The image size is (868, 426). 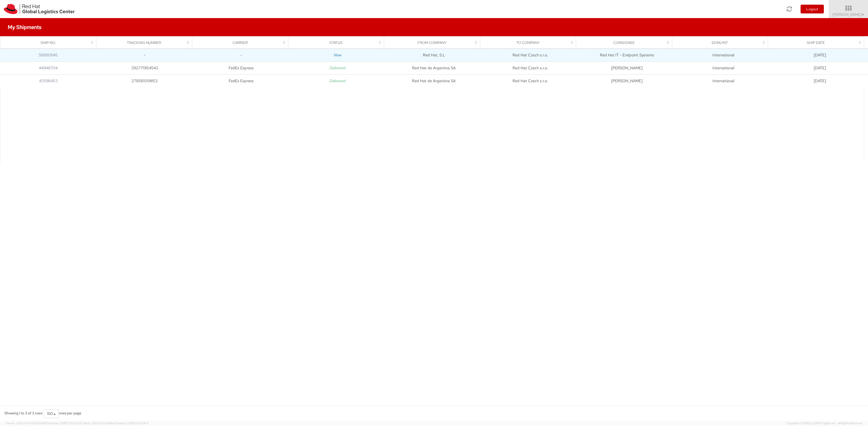 I want to click on div: From Company, so click(x=434, y=43).